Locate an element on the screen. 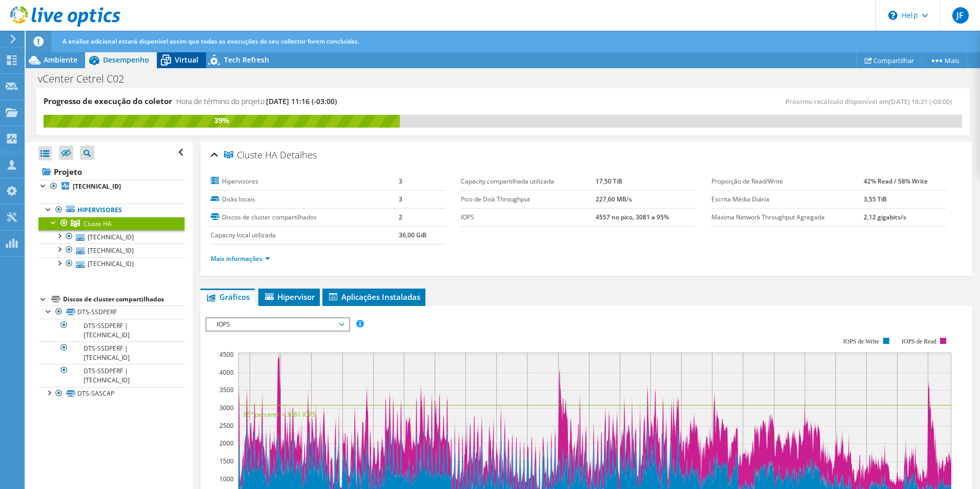 The image size is (980, 489). span: Desempenho is located at coordinates (126, 60).